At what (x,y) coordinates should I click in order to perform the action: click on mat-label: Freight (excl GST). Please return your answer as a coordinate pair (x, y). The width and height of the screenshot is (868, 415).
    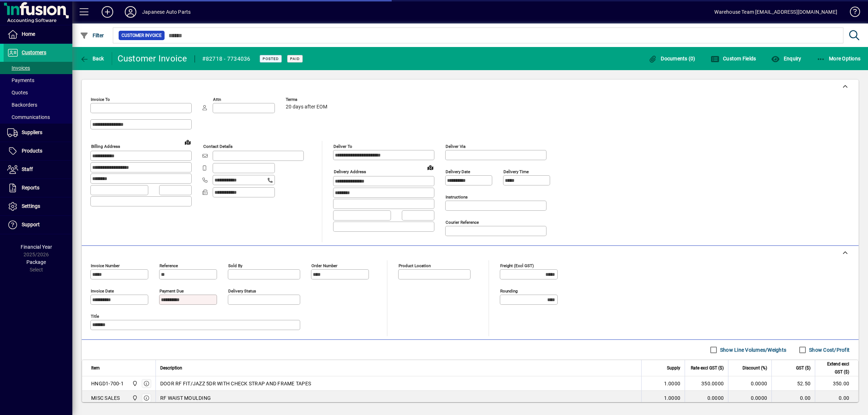
    Looking at the image, I should click on (517, 265).